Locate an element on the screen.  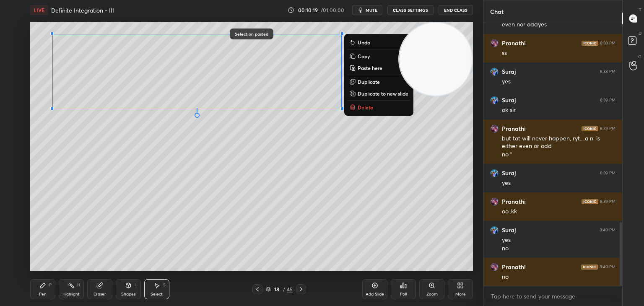
p: Duplicate to new slide is located at coordinates (382, 94).